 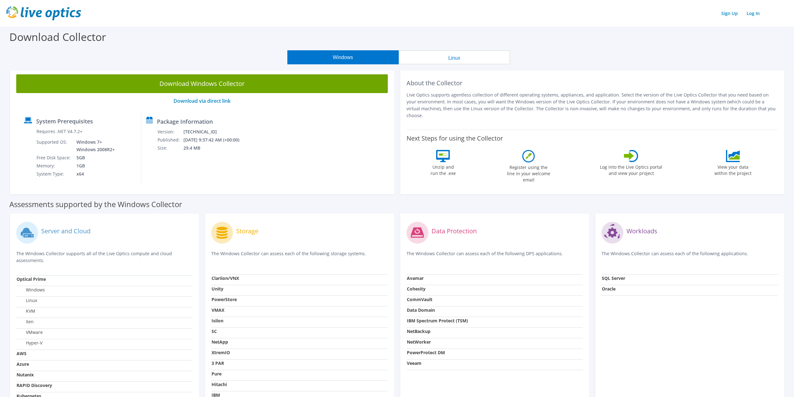 What do you see at coordinates (220, 341) in the screenshot?
I see `strong: NetApp` at bounding box center [220, 341].